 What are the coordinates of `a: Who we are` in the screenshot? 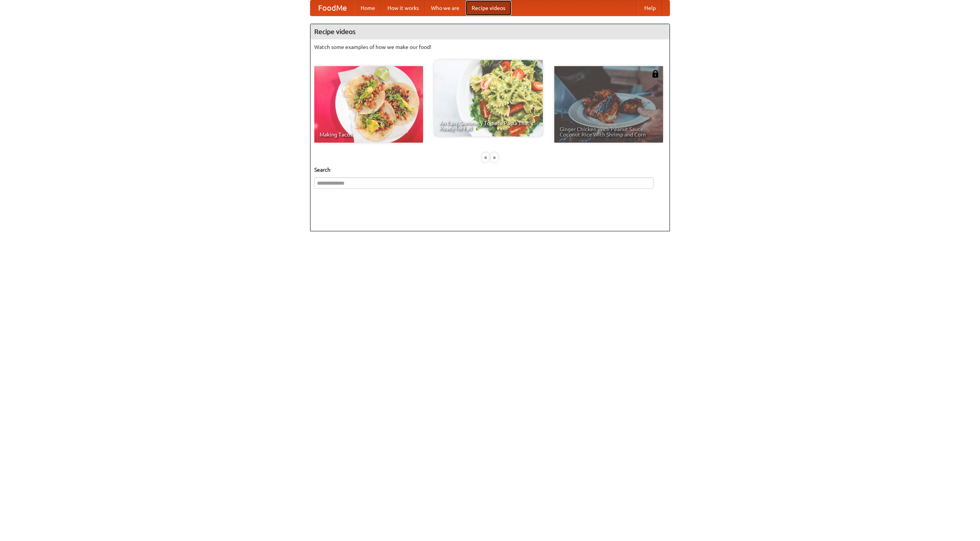 It's located at (445, 8).